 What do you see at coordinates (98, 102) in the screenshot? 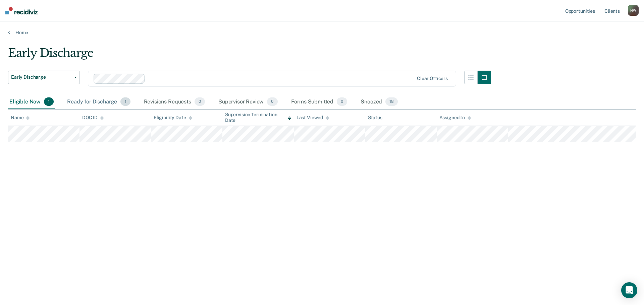
I see `div: Ready for Discharge1` at bounding box center [98, 102].